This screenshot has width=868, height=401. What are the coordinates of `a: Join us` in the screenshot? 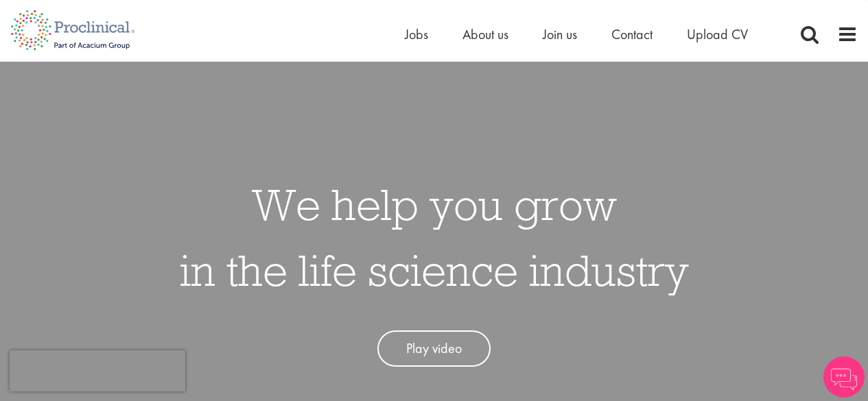 It's located at (560, 34).